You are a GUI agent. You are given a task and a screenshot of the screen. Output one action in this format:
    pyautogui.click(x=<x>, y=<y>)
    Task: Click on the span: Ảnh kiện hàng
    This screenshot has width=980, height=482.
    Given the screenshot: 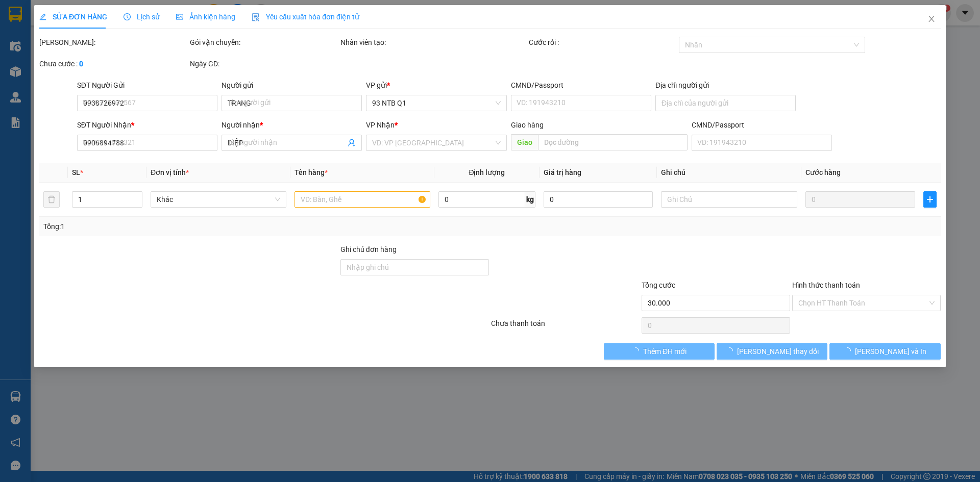 What is the action you would take?
    pyautogui.click(x=205, y=17)
    